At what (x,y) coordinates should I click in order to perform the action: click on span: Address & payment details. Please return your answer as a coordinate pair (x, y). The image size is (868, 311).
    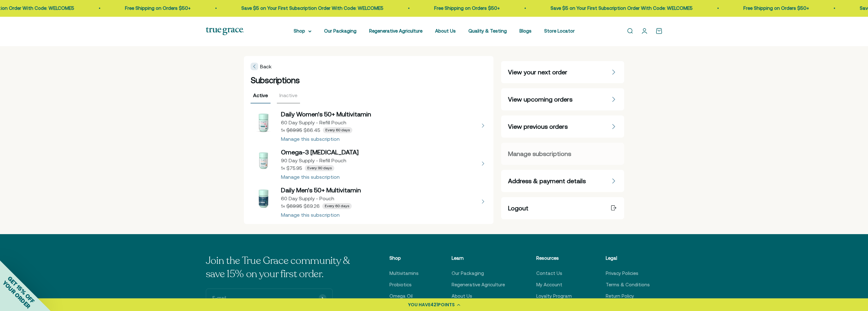
    Looking at the image, I should click on (546, 181).